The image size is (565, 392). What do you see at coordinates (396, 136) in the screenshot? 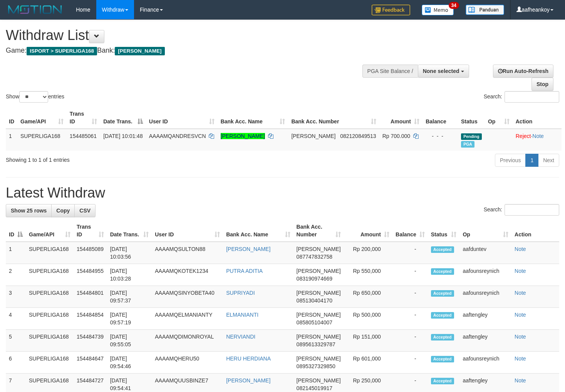
I see `span: Rp 700.000` at bounding box center [396, 136].